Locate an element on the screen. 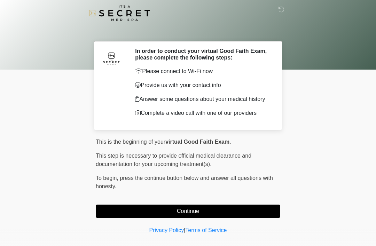  img: Agent Avatar is located at coordinates (112, 58).